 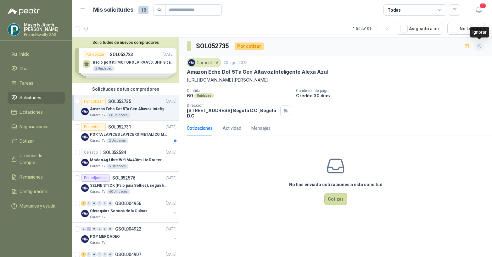 What do you see at coordinates (236, 63) in the screenshot?
I see `p: 20 ago, 2025` at bounding box center [236, 63].